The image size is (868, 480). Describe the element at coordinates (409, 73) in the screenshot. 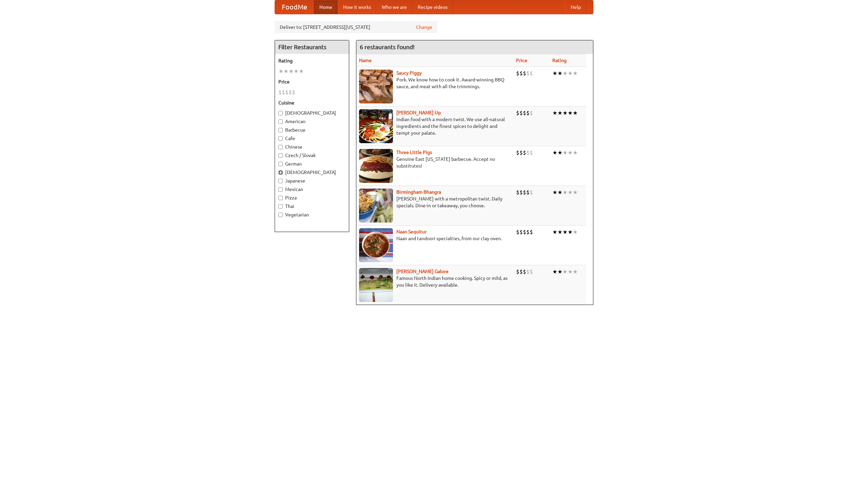

I see `a: Saucy Piggy` at that location.